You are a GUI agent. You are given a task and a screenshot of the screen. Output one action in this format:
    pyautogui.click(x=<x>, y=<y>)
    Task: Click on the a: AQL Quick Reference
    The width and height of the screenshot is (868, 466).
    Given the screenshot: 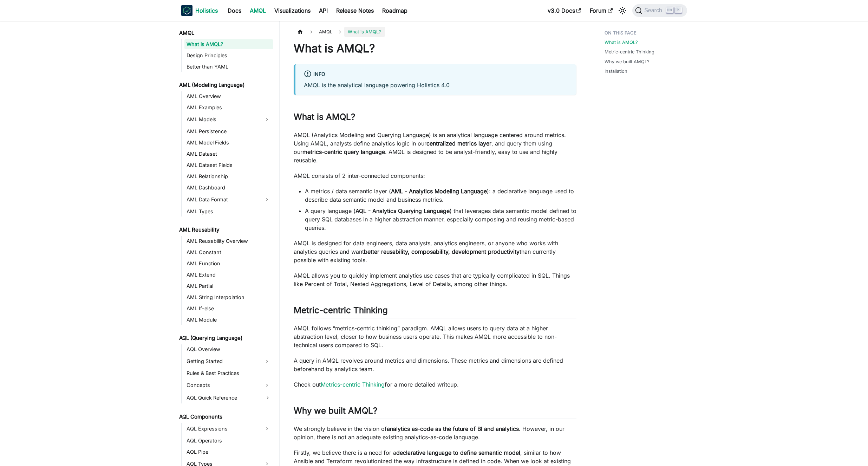 What is the action you would take?
    pyautogui.click(x=229, y=397)
    